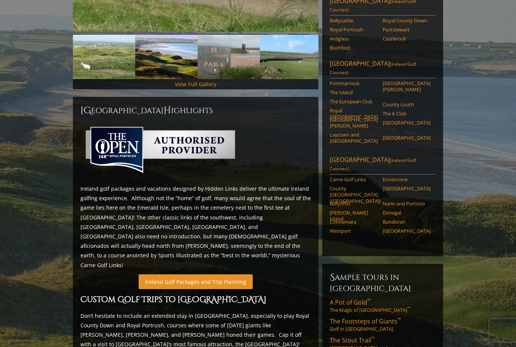  Describe the element at coordinates (354, 20) in the screenshot. I see `a: Ballycastle` at that location.